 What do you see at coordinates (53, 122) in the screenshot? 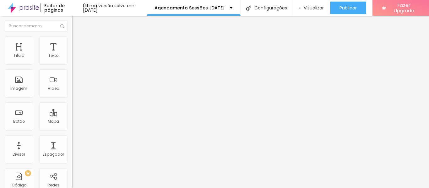
I see `div: Mapa` at bounding box center [53, 122].